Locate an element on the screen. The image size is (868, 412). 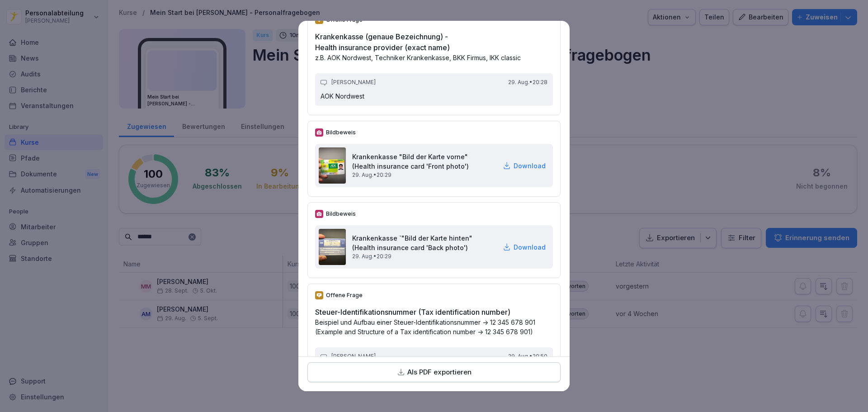
h2: Krankenkasse `"Bild der Karte hinten" (Health insurance card 'Back photo') is located at coordinates (424, 243).